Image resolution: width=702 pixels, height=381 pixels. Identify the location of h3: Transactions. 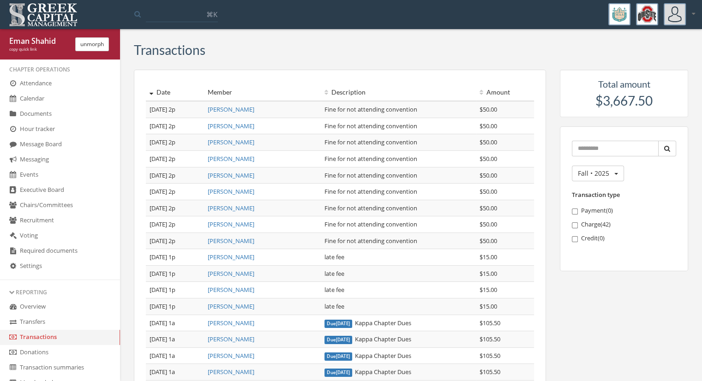
(169, 50).